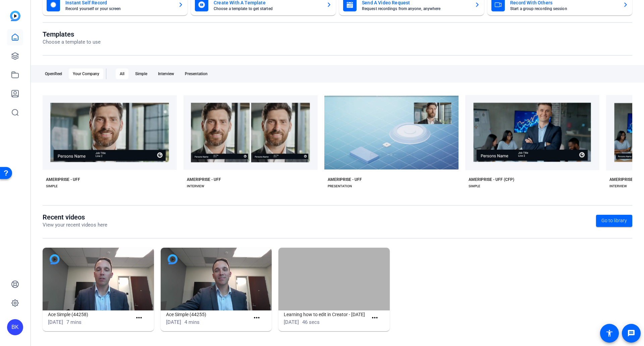 This screenshot has width=644, height=346. I want to click on div: PRESENTATION, so click(340, 186).